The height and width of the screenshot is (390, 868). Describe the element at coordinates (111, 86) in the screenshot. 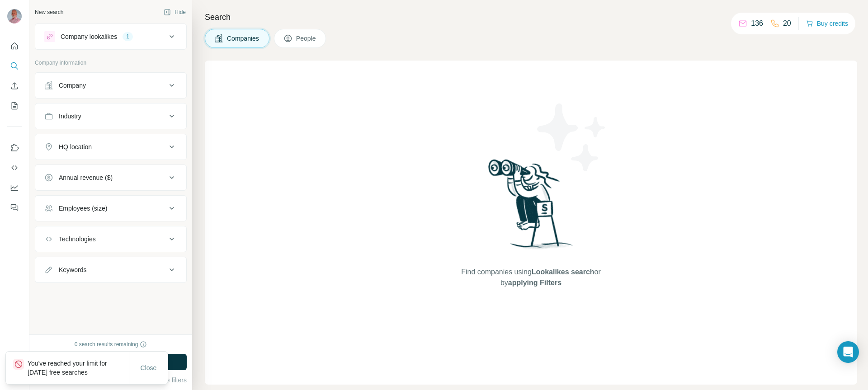

I see `button: Company` at that location.